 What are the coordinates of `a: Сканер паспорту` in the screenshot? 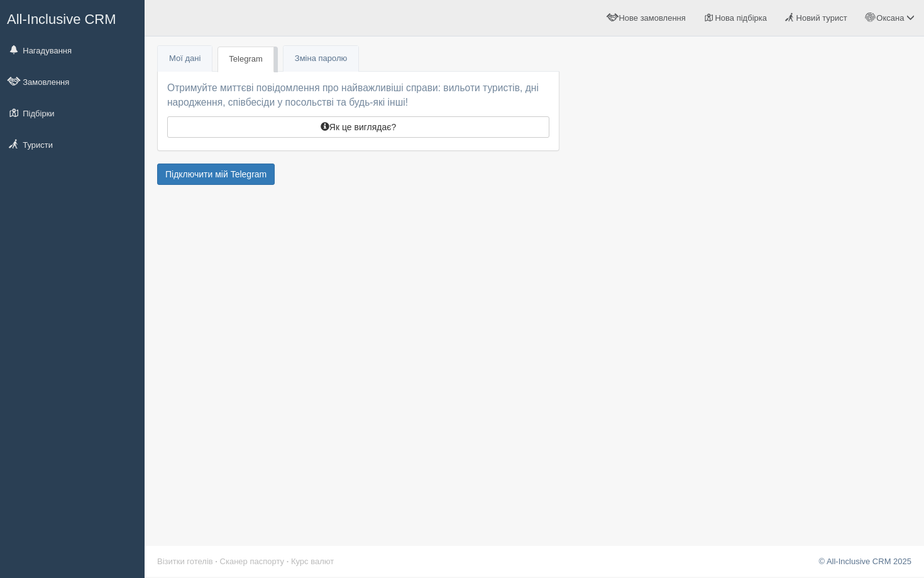 It's located at (252, 561).